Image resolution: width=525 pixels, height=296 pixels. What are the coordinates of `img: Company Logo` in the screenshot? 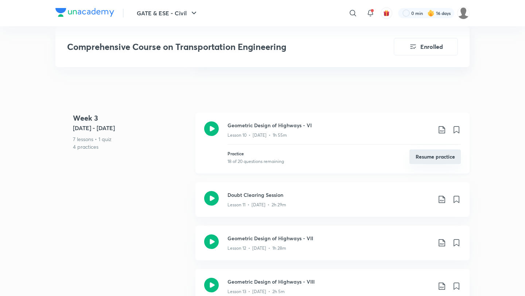 It's located at (85, 12).